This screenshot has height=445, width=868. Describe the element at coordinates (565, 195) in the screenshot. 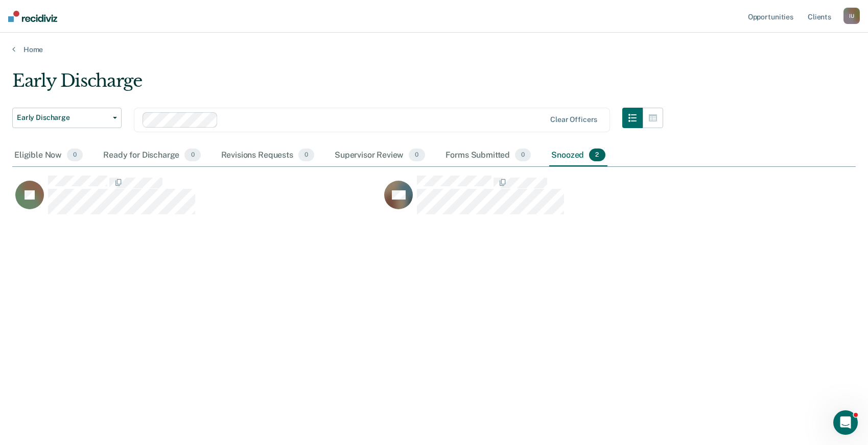

I see `div: CaseloadOpportunityCell-6800438` at that location.